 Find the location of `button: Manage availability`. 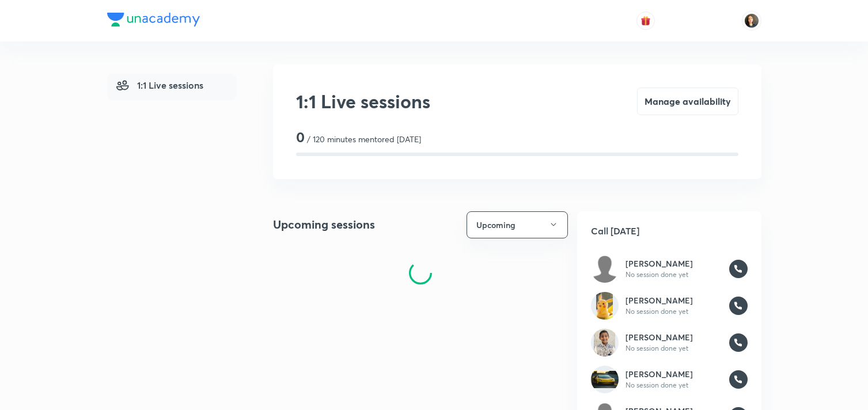

button: Manage availability is located at coordinates (688, 101).